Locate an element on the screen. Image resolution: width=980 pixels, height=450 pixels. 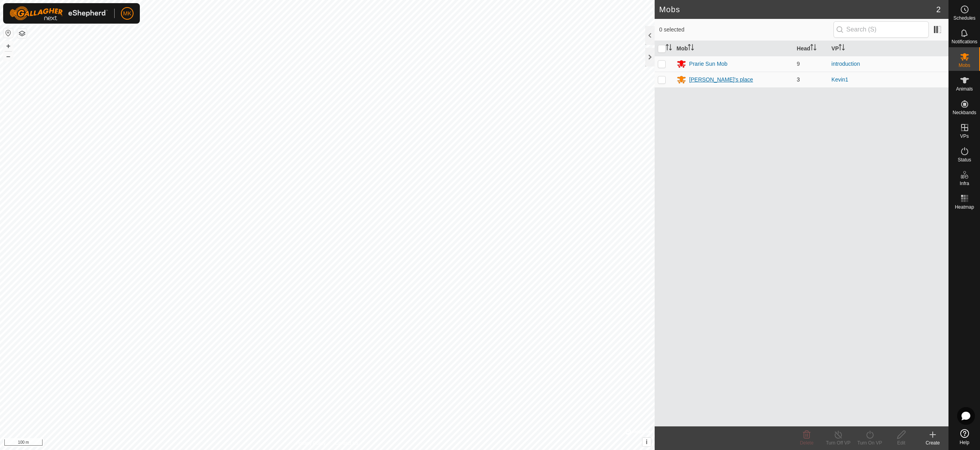
span: Heatmap is located at coordinates (964, 207).